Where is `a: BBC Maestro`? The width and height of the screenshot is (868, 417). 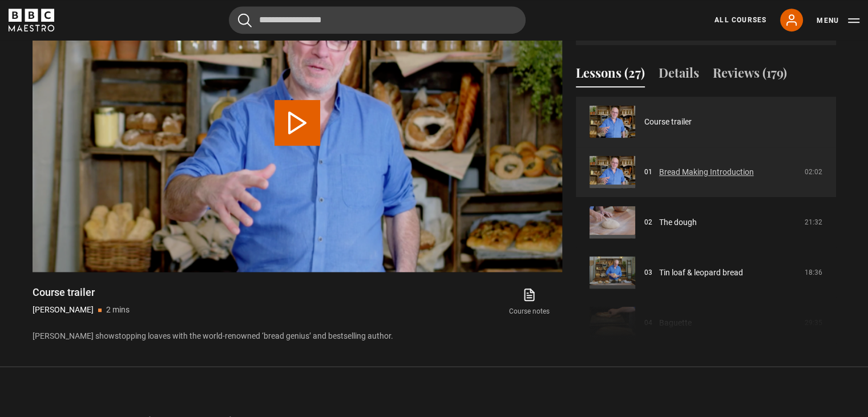 a: BBC Maestro is located at coordinates (31, 20).